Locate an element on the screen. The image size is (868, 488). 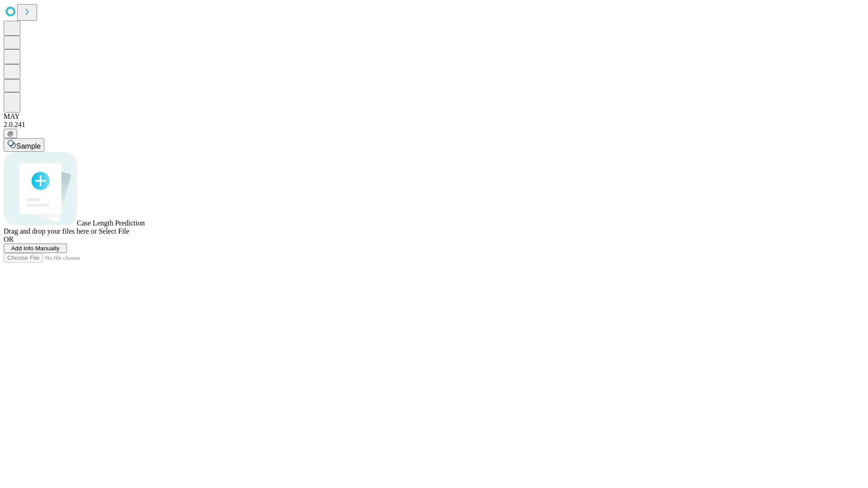
div: MAY is located at coordinates (434, 117).